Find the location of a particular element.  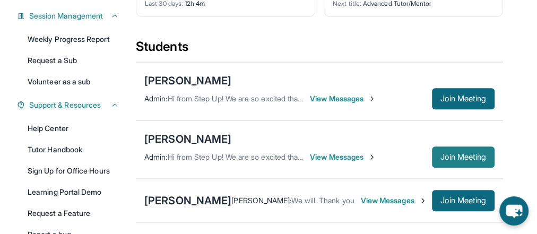

a: Sign Up for Office Hours is located at coordinates (73, 171).